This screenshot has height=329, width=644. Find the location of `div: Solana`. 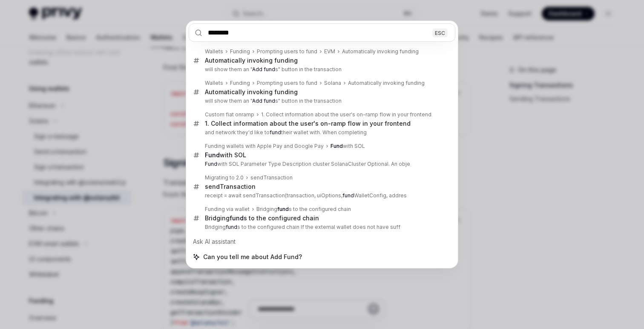

div: Solana is located at coordinates (333, 83).